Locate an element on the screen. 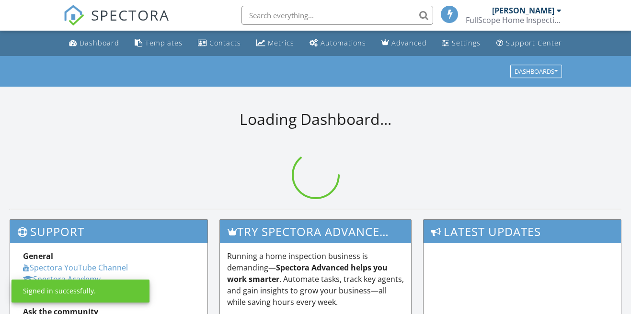 The image size is (631, 314). button: Dashboards is located at coordinates (536, 71).